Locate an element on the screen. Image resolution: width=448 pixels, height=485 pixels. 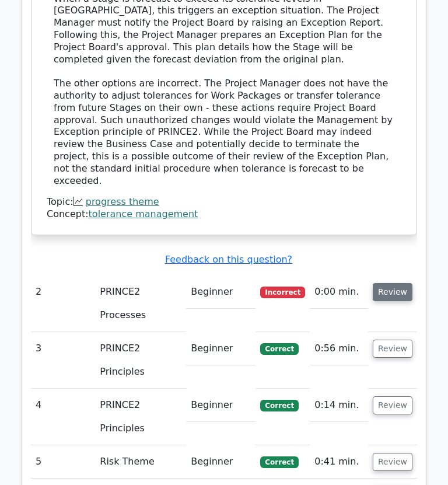
td: 0:00 min. is located at coordinates (339, 291).